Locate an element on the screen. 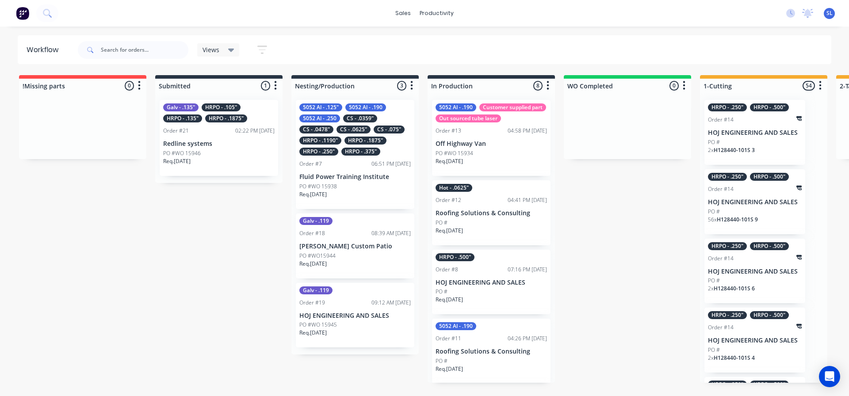  div: CS - .0625" is located at coordinates (353, 130).